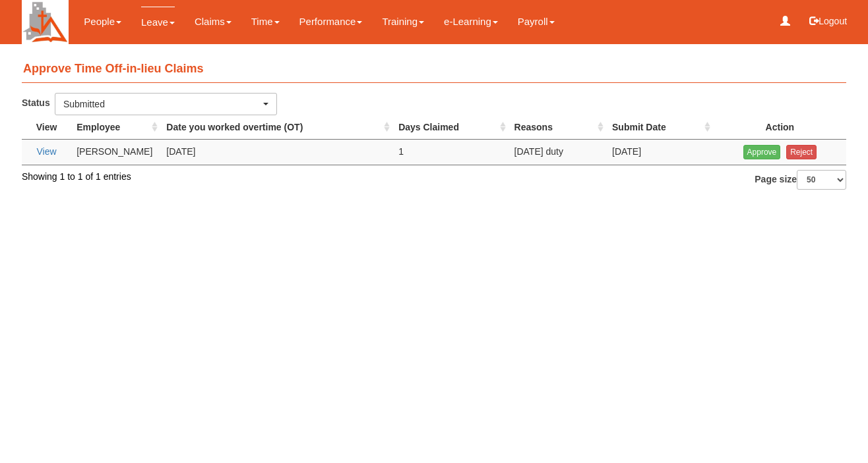 Image resolution: width=868 pixels, height=463 pixels. Describe the element at coordinates (471, 22) in the screenshot. I see `a: e-Learning` at that location.